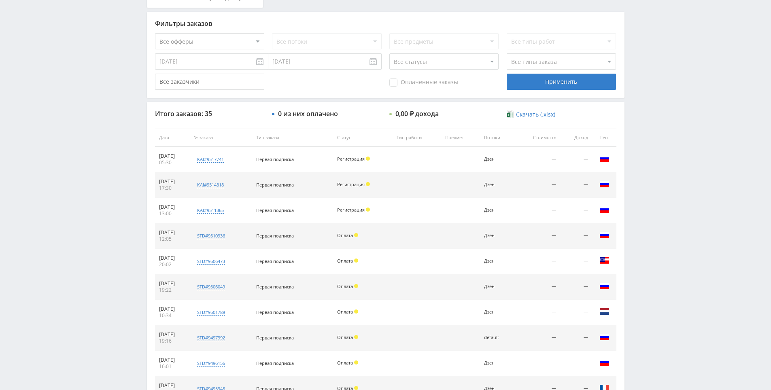  I want to click on div: default, so click(497, 337).